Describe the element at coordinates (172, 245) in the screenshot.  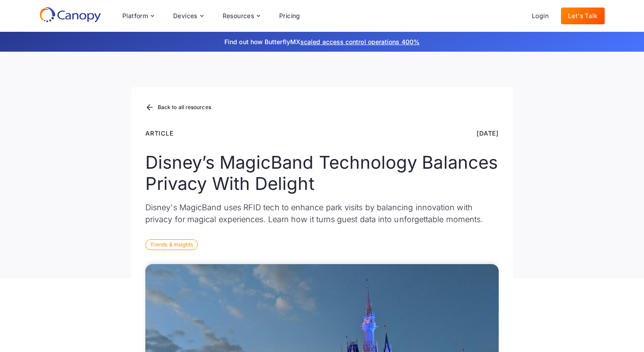
I see `div: Trends & Insights` at that location.